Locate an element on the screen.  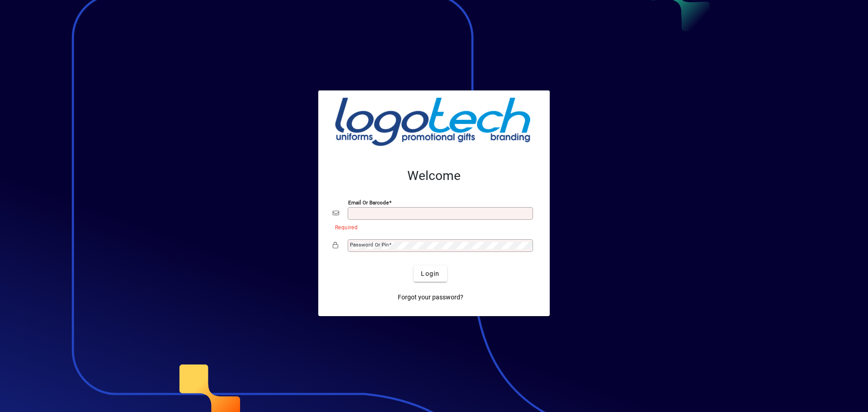
button: Login is located at coordinates (430, 274).